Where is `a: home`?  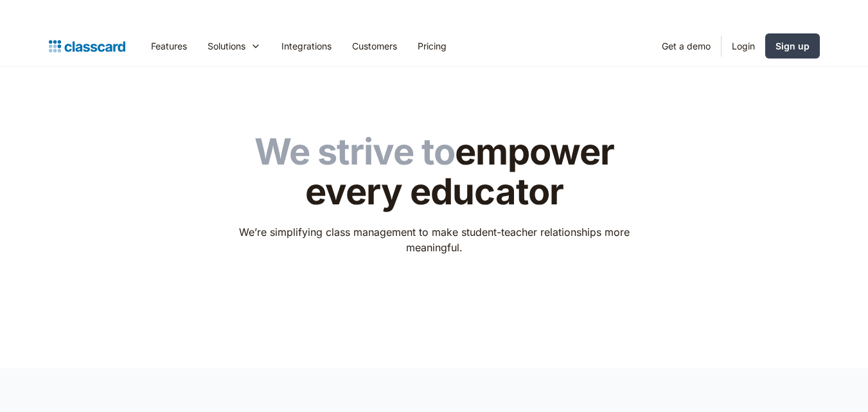 a: home is located at coordinates (87, 46).